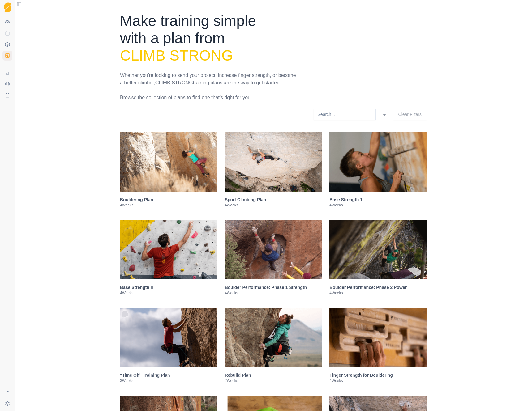 The image size is (532, 411). I want to click on h3: Base Strength II, so click(169, 288).